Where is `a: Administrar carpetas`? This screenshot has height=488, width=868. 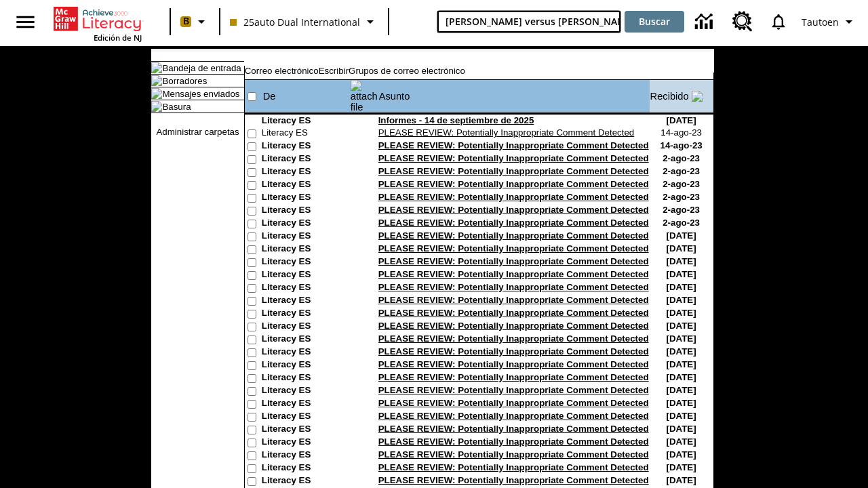 a: Administrar carpetas is located at coordinates (198, 131).